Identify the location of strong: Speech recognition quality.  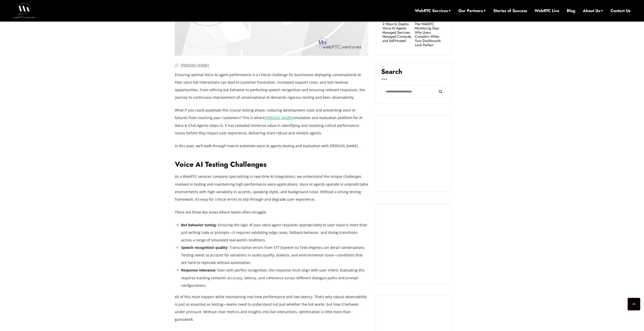
(204, 248).